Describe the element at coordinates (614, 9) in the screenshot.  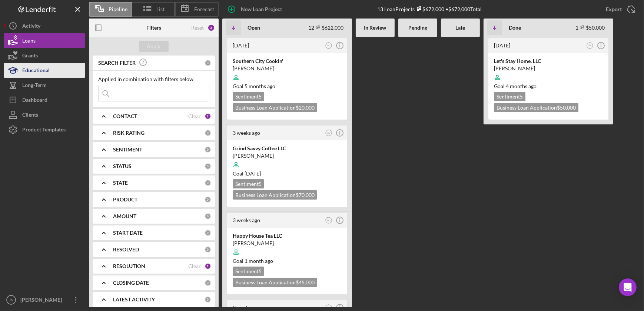
I see `div: Export` at that location.